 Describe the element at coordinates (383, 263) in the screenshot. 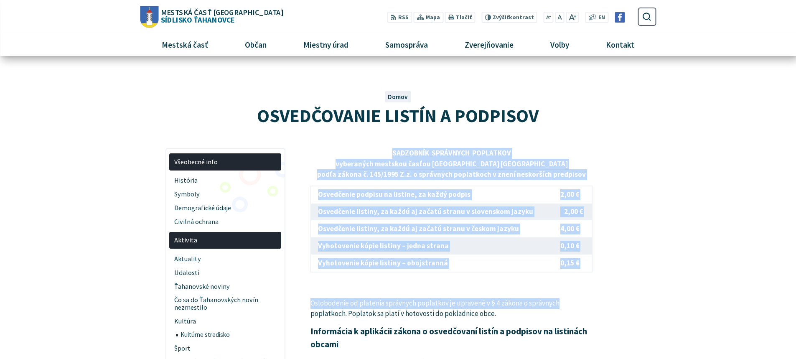

I see `strong: Vyhotovenie kópie listiny – obojstranná` at that location.